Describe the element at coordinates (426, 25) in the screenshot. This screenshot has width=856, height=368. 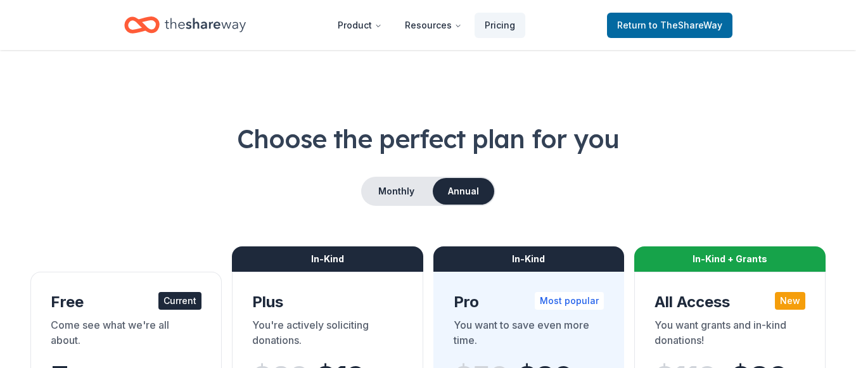
I see `nav: Main` at that location.